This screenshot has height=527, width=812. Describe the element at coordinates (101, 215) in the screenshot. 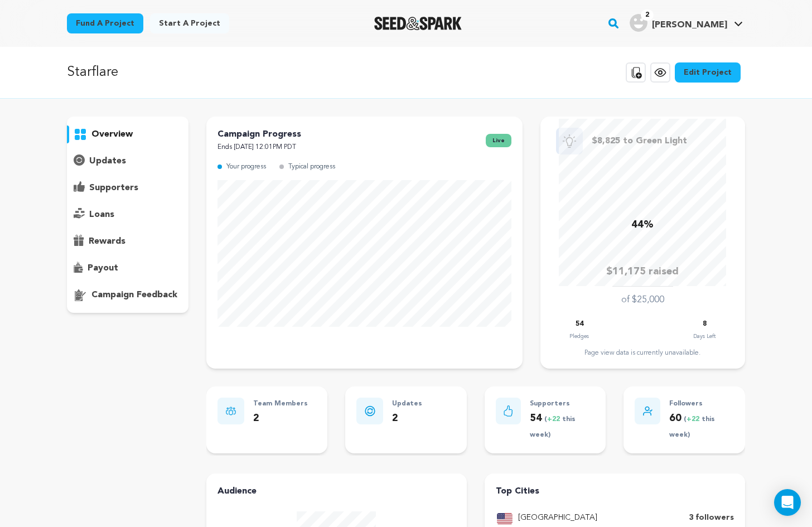

I see `p: loans` at that location.